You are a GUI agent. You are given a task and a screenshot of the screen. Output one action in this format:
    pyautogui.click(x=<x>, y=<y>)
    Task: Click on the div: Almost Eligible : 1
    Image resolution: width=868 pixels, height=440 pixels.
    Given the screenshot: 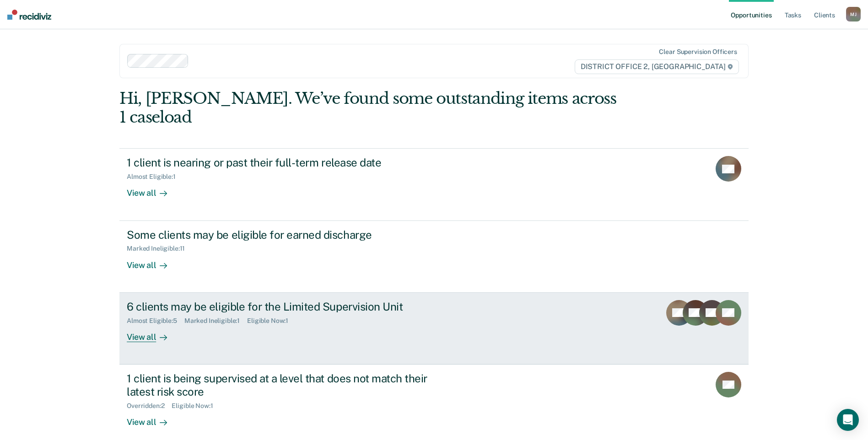 What is the action you would take?
    pyautogui.click(x=155, y=177)
    